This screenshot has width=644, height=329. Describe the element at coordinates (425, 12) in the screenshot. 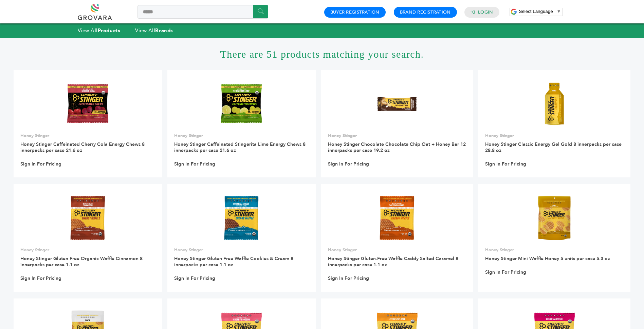

I see `a: Brand Registration` at that location.